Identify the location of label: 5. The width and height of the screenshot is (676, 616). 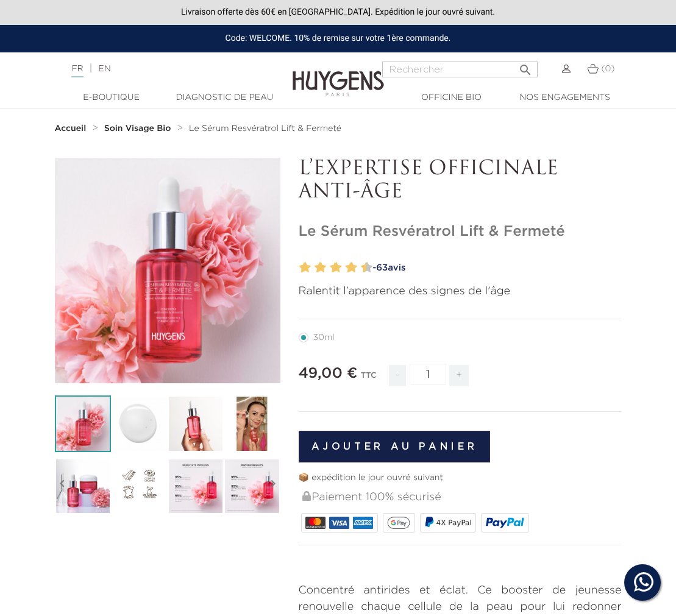
(329, 267).